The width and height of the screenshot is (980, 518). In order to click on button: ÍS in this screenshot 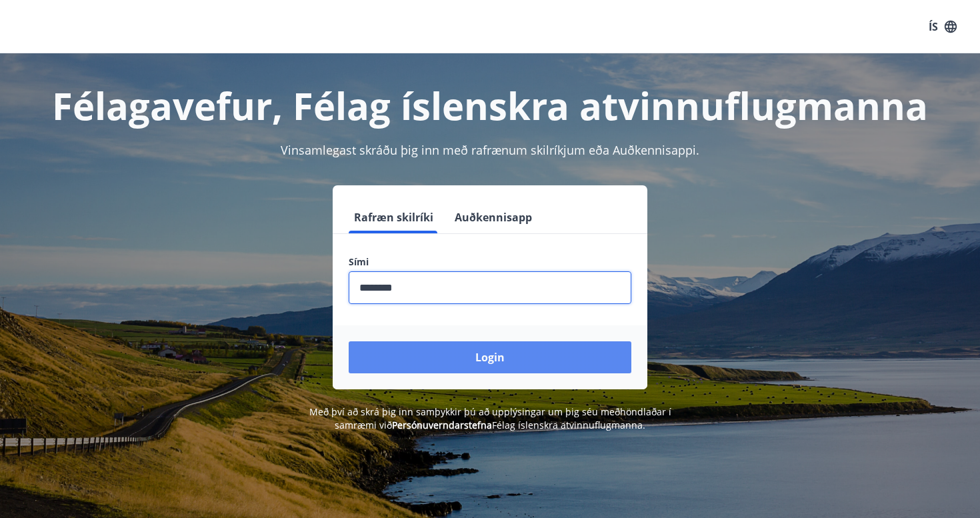, I will do `click(943, 27)`.